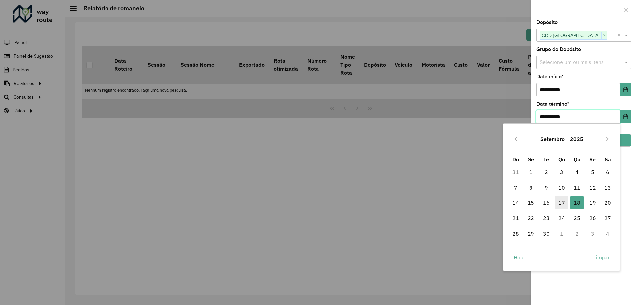 The image size is (637, 305). Describe the element at coordinates (607, 139) in the screenshot. I see `button: Next Month` at that location.